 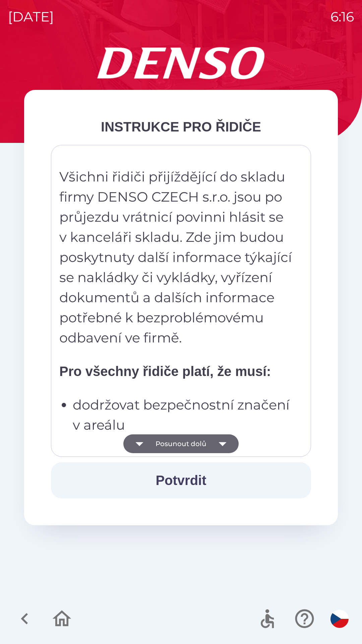 I want to click on p: 6:16, so click(x=343, y=17).